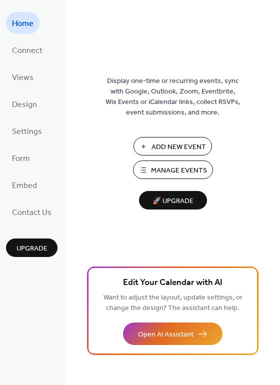 Image resolution: width=280 pixels, height=385 pixels. Describe the element at coordinates (22, 24) in the screenshot. I see `span: Home` at that location.